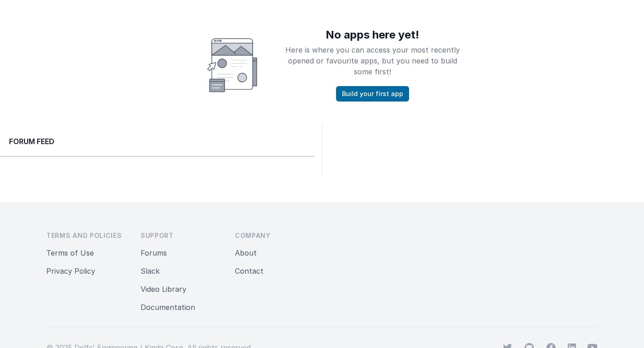  What do you see at coordinates (71, 271) in the screenshot?
I see `a: Privacy Policy` at bounding box center [71, 271].